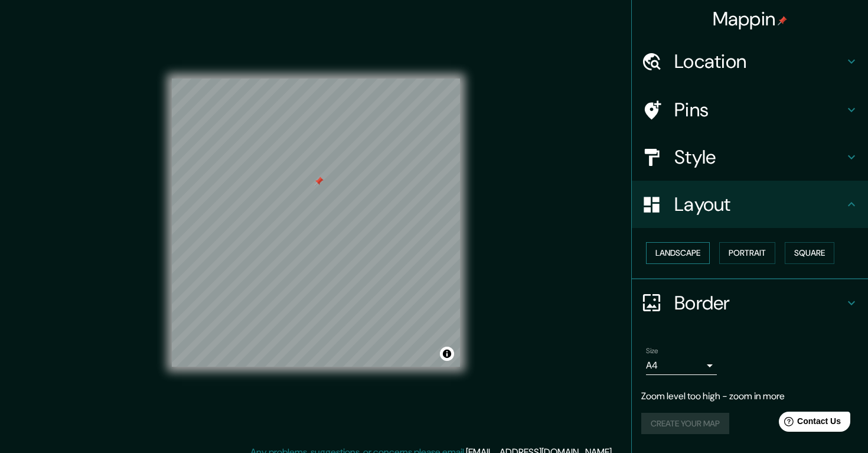 This screenshot has width=868, height=453. What do you see at coordinates (783, 21) in the screenshot?
I see `img: pin-icon.png` at bounding box center [783, 21].